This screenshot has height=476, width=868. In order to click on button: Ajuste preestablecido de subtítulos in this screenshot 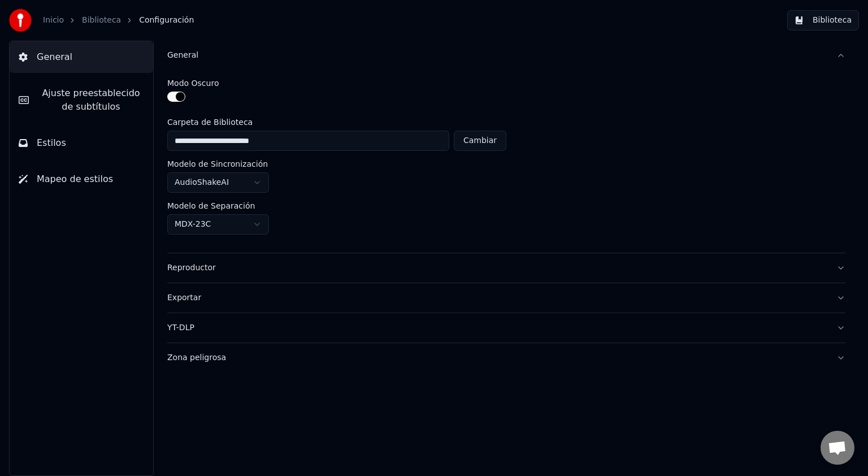, I will do `click(82, 100)`.